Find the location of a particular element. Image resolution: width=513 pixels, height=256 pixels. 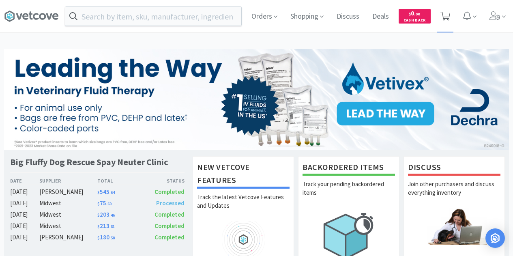

span: . 64 is located at coordinates (112, 192).